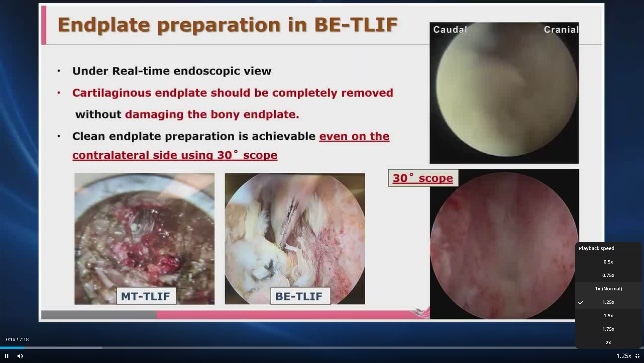  Describe the element at coordinates (24, 339) in the screenshot. I see `span: 7:18` at that location.